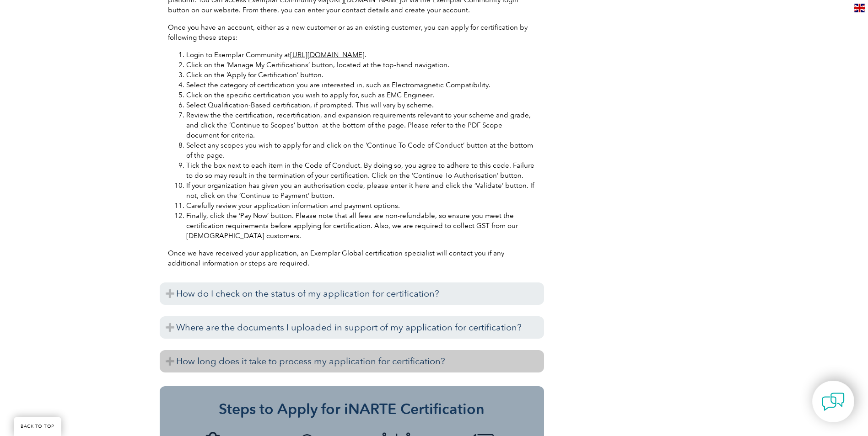 This screenshot has height=436, width=868. Describe the element at coordinates (352, 32) in the screenshot. I see `p: Once you have an account, either as a new customer or as an existing customer, you can apply for ...` at that location.